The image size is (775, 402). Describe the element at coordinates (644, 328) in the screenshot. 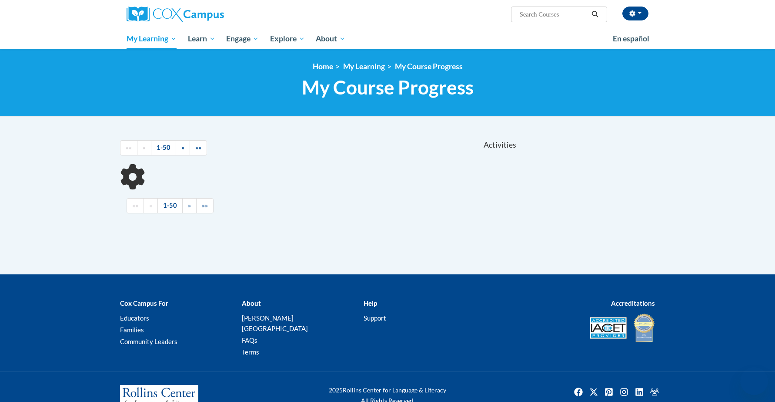

I see `img: IDA® Accredited` at that location.